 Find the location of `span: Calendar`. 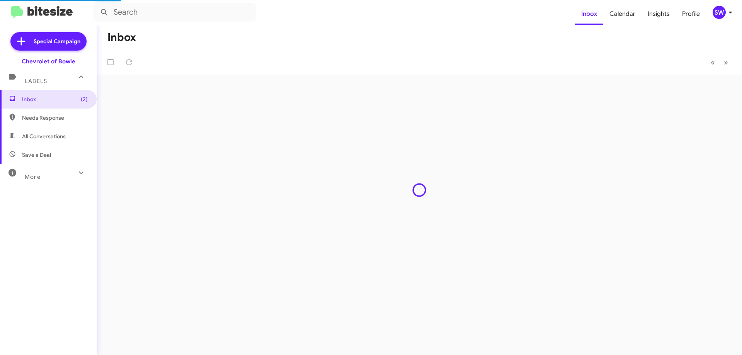

span: Calendar is located at coordinates (622, 14).